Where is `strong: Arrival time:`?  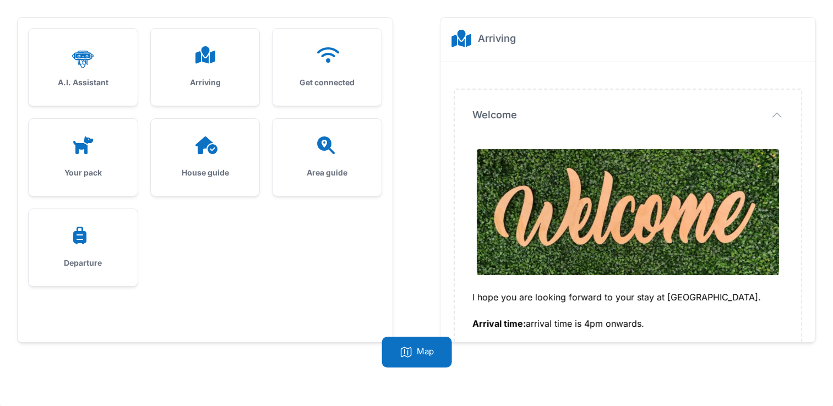 strong: Arrival time: is located at coordinates (499, 324).